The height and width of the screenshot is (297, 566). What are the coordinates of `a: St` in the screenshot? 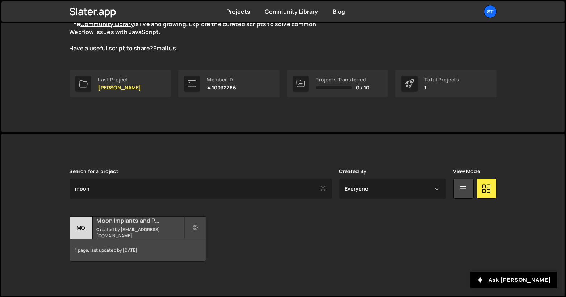 It's located at (490, 12).